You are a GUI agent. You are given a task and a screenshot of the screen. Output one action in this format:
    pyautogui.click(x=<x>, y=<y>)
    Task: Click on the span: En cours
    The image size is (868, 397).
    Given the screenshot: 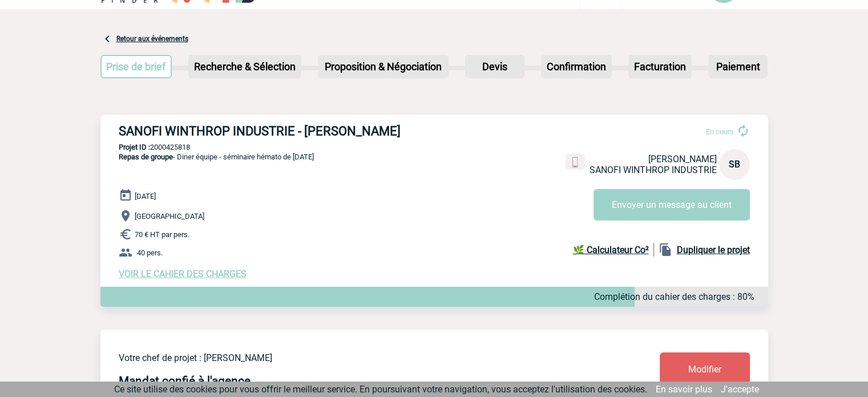 What is the action you would take?
    pyautogui.click(x=720, y=131)
    